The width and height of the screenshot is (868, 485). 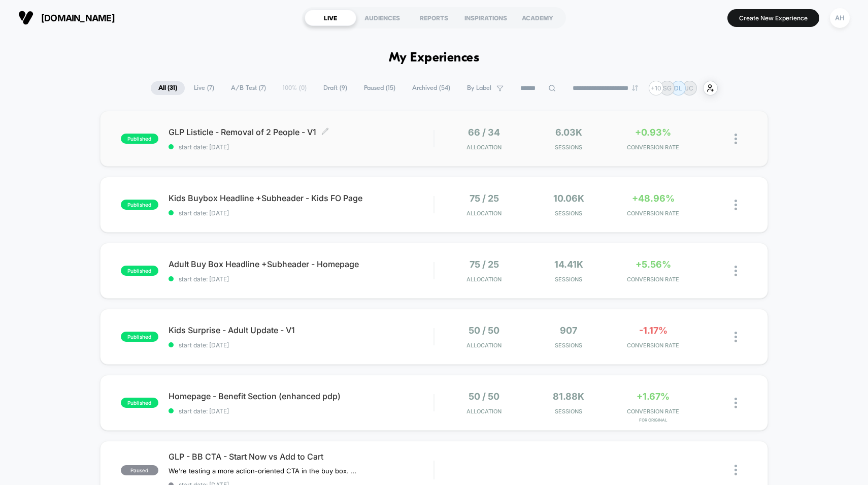 I want to click on span: By Label, so click(x=479, y=88).